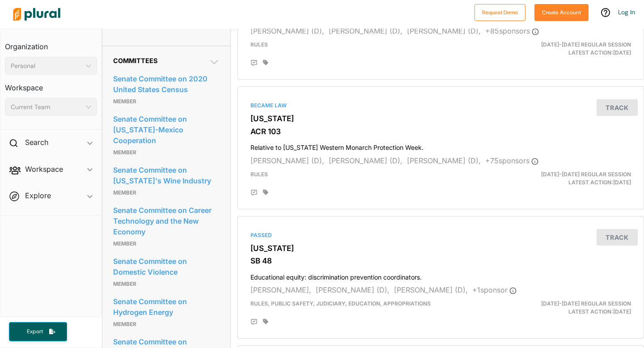 This screenshot has height=348, width=644. What do you see at coordinates (441, 105) in the screenshot?
I see `div: Became Law` at bounding box center [441, 105].